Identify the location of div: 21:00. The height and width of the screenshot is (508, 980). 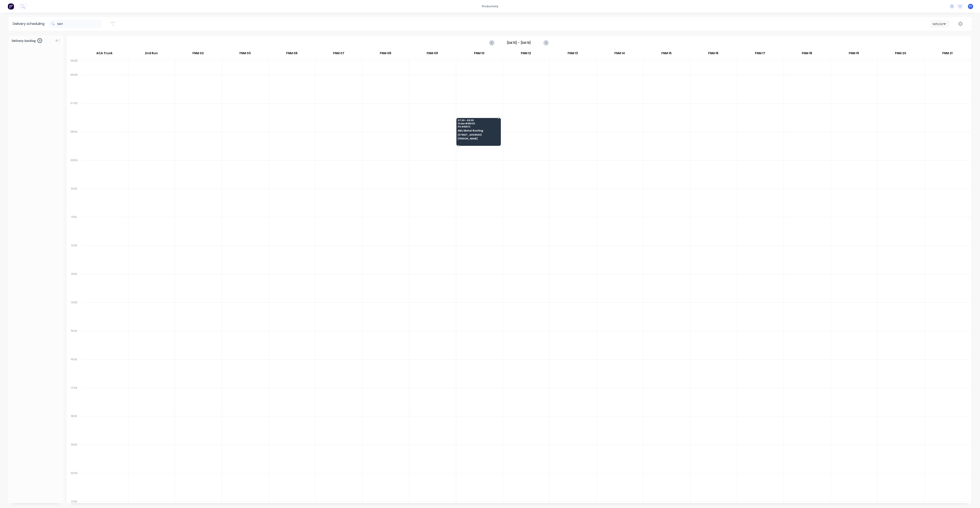
(74, 502).